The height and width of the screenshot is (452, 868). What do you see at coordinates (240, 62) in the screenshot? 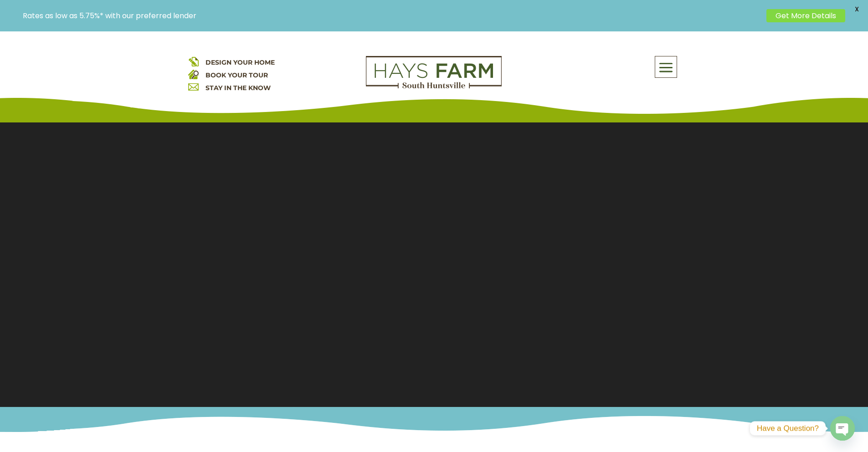
I see `a: DESIGN YOUR HOME` at bounding box center [240, 62].